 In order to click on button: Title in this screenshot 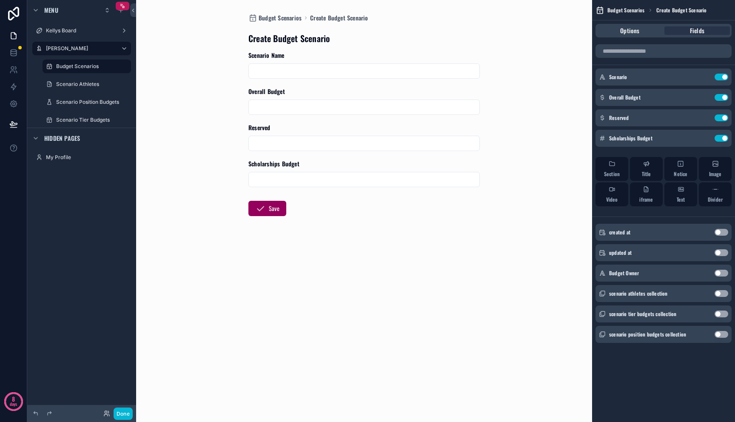, I will do `click(646, 169)`.